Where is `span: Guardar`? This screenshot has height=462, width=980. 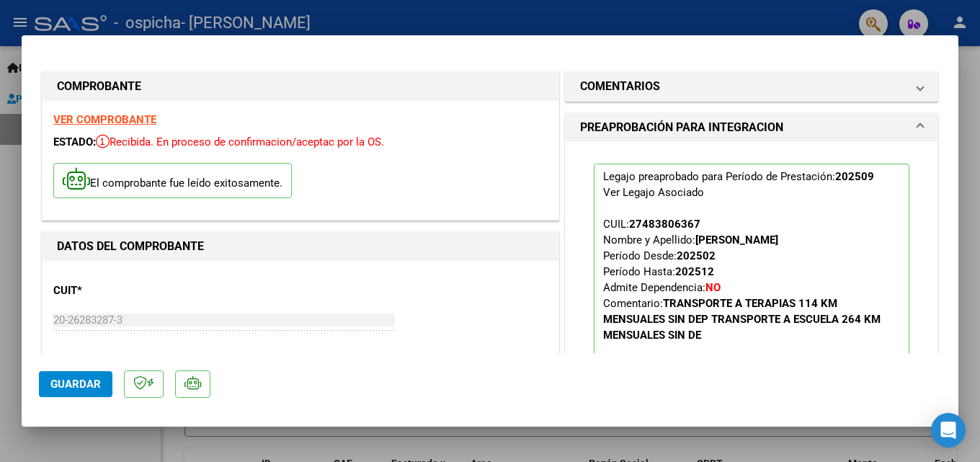 span: Guardar is located at coordinates (76, 384).